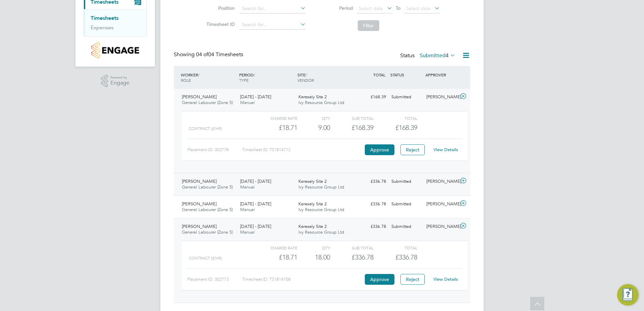 The width and height of the screenshot is (644, 311). I want to click on div: Showing, so click(209, 55).